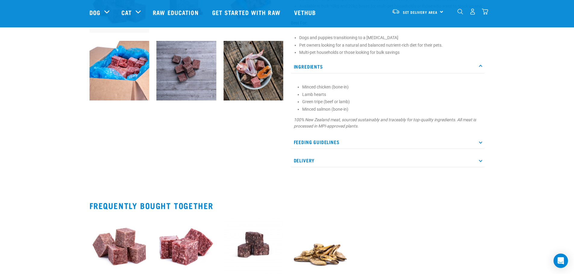  Describe the element at coordinates (388, 161) in the screenshot. I see `p: Delivery` at that location.